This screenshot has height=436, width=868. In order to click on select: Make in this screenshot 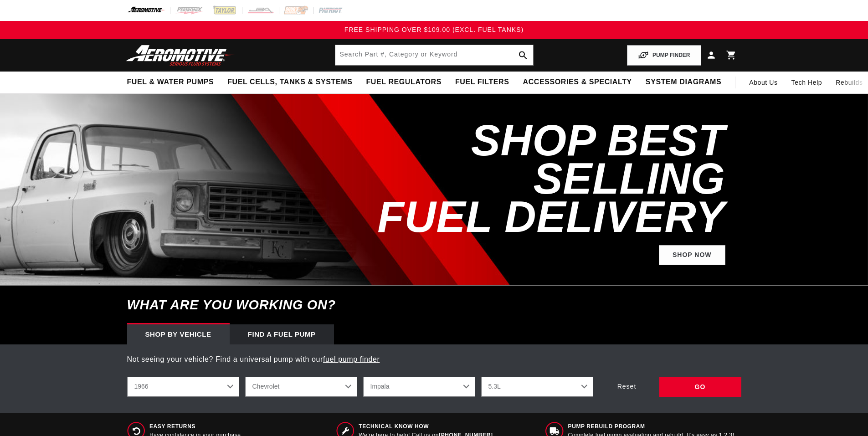, I will do `click(301, 387)`.